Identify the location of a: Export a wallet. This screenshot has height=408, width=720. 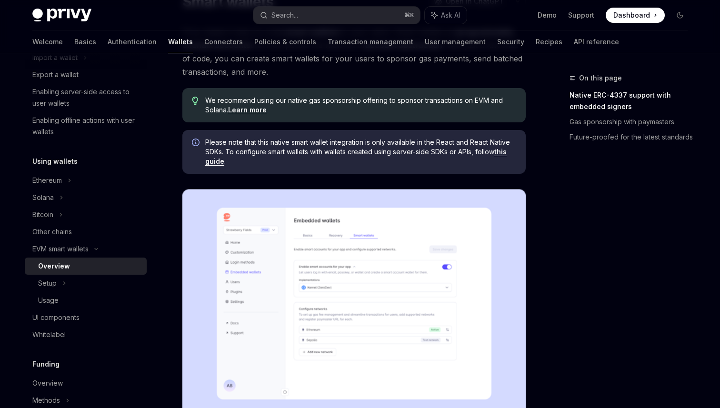
(86, 75).